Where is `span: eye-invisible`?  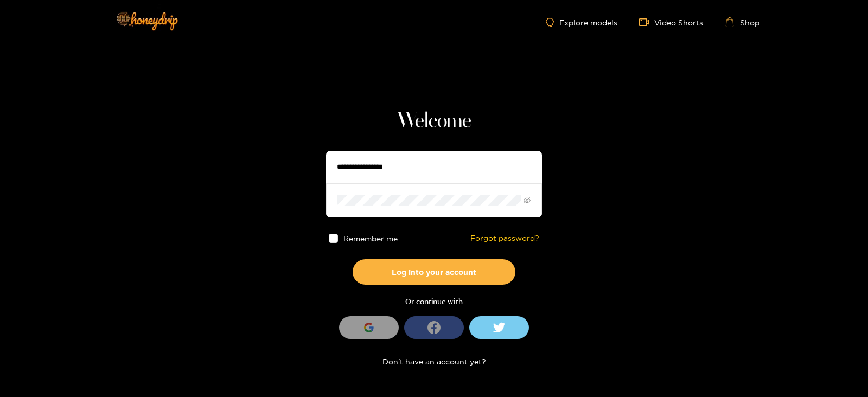 span: eye-invisible is located at coordinates (526, 200).